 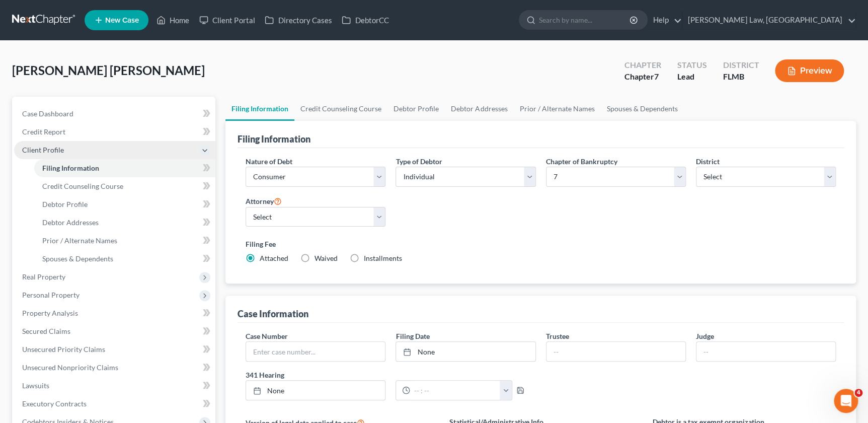 What do you see at coordinates (51, 294) in the screenshot?
I see `span: Personal Property` at bounding box center [51, 294].